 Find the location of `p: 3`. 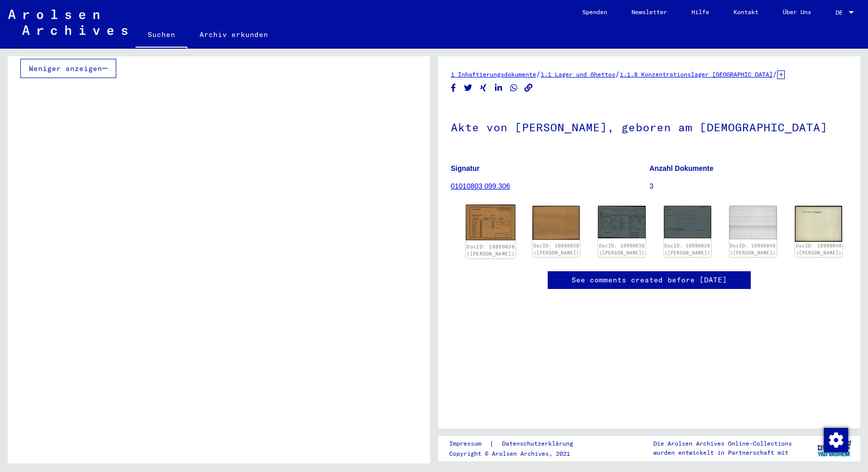

p: 3 is located at coordinates (749, 186).